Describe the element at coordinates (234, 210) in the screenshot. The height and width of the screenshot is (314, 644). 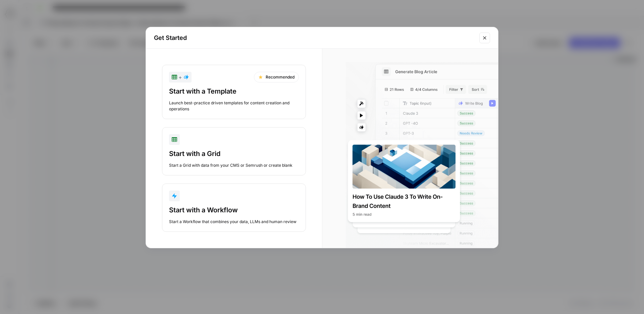
I see `div: Start with a Workflow` at that location.